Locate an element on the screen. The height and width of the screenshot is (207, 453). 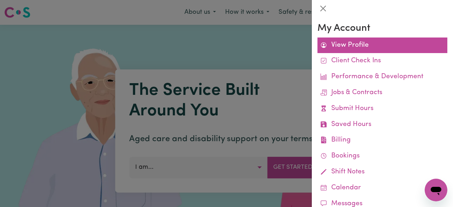
a: View Profile is located at coordinates (383, 45).